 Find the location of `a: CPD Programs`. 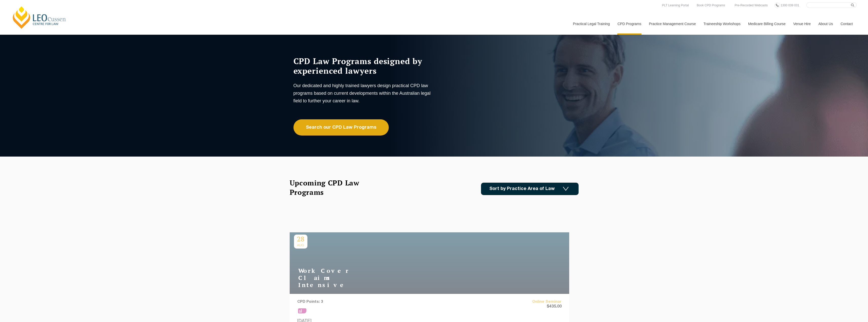

a: CPD Programs is located at coordinates (629, 24).